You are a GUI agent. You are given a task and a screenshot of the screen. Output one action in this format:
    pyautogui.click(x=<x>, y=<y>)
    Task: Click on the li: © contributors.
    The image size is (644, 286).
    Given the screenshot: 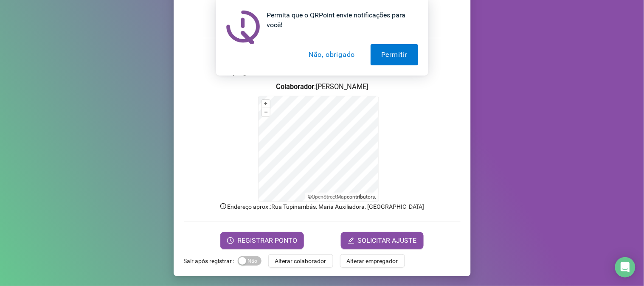 What is the action you would take?
    pyautogui.click(x=341, y=197)
    